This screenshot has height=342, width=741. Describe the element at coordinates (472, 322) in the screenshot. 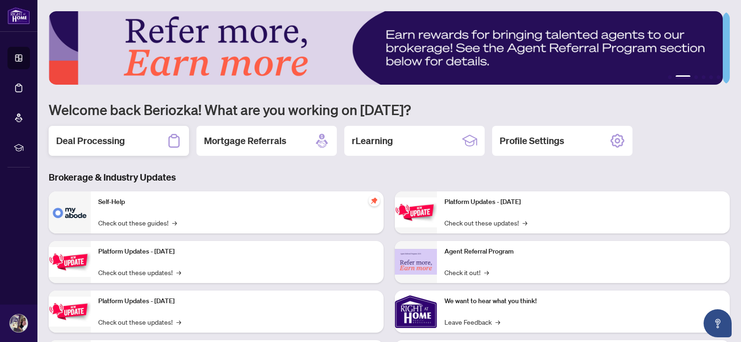

I see `a: Leave Feedback→` at that location.